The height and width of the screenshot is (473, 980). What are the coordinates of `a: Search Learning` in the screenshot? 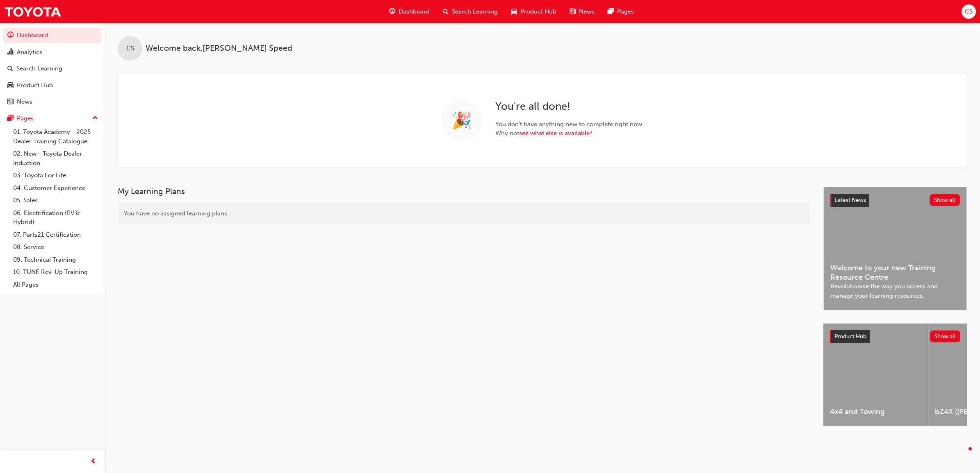 It's located at (52, 68).